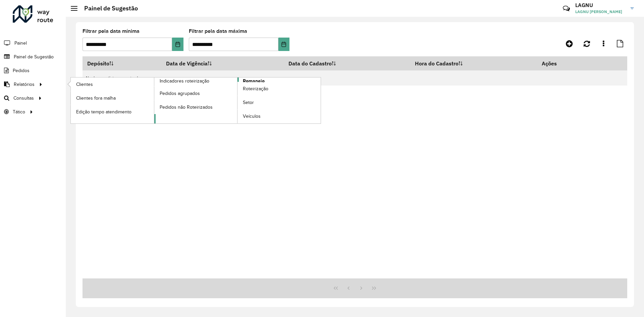  What do you see at coordinates (113, 98) in the screenshot?
I see `a: Clientes fora malha` at bounding box center [113, 98].